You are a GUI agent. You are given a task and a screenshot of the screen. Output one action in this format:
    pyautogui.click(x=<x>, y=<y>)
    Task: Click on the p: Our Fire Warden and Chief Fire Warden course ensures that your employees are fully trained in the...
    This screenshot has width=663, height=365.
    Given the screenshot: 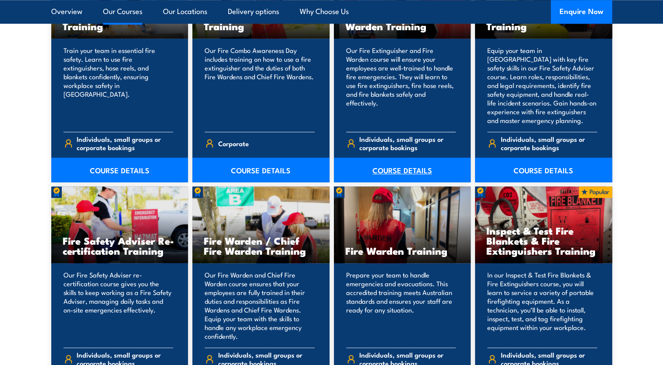 What is the action you would take?
    pyautogui.click(x=259, y=306)
    